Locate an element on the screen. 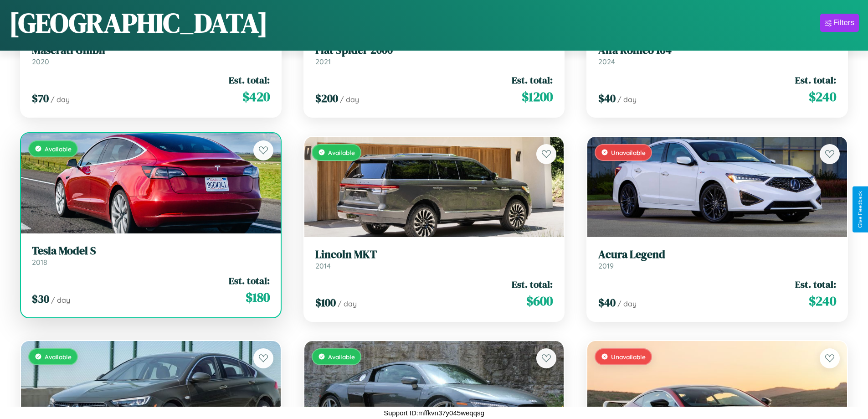 The image size is (868, 419). span: $ 600 is located at coordinates (540, 301).